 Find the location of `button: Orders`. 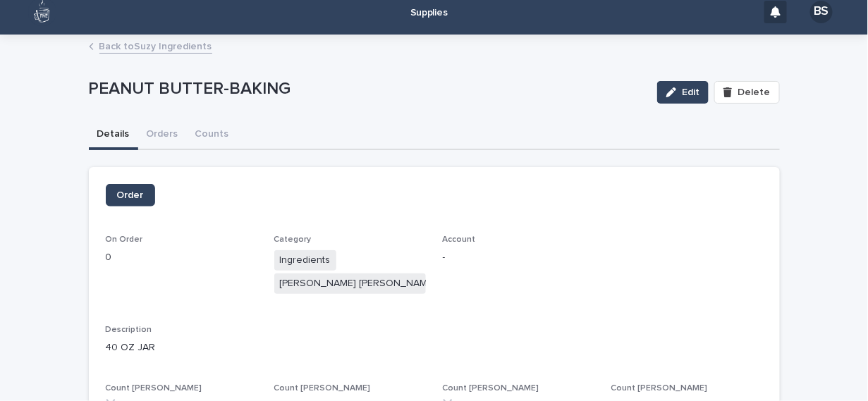

button: Orders is located at coordinates (162, 136).